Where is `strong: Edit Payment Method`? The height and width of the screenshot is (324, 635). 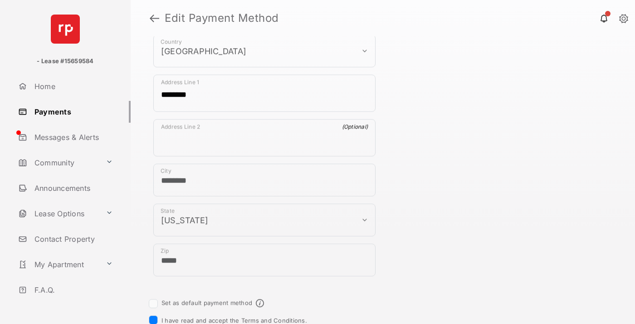 strong: Edit Payment Method is located at coordinates (222, 18).